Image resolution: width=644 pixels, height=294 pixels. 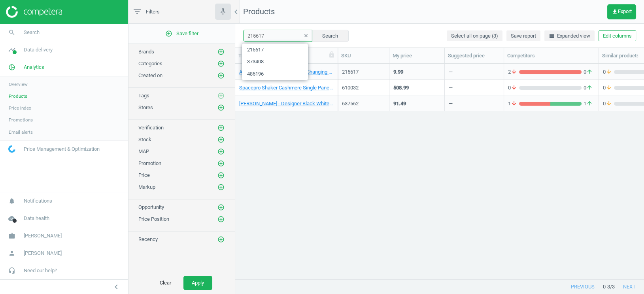 What do you see at coordinates (146, 52) in the screenshot?
I see `span: Brands` at bounding box center [146, 52].